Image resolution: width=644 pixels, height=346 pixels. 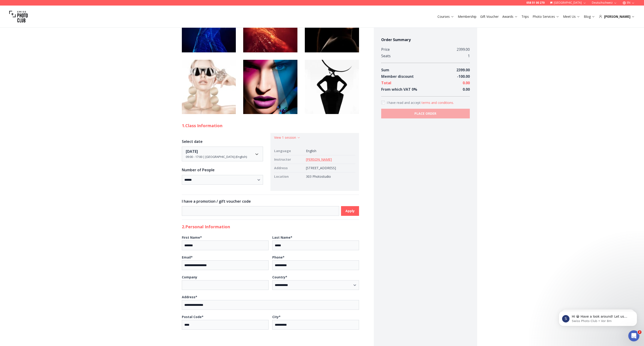 What do you see at coordinates (426, 40) in the screenshot?
I see `h4: Order Summary` at bounding box center [426, 40].